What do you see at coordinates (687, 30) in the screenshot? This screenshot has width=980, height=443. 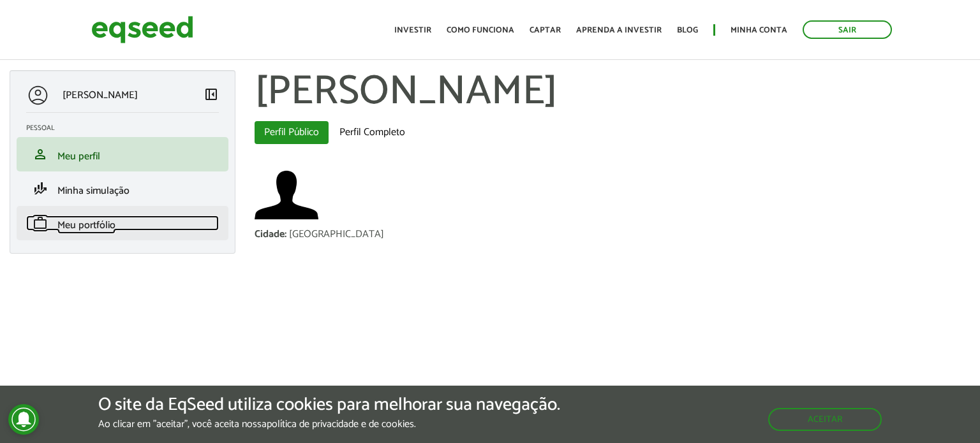 I see `a: Blog` at bounding box center [687, 30].